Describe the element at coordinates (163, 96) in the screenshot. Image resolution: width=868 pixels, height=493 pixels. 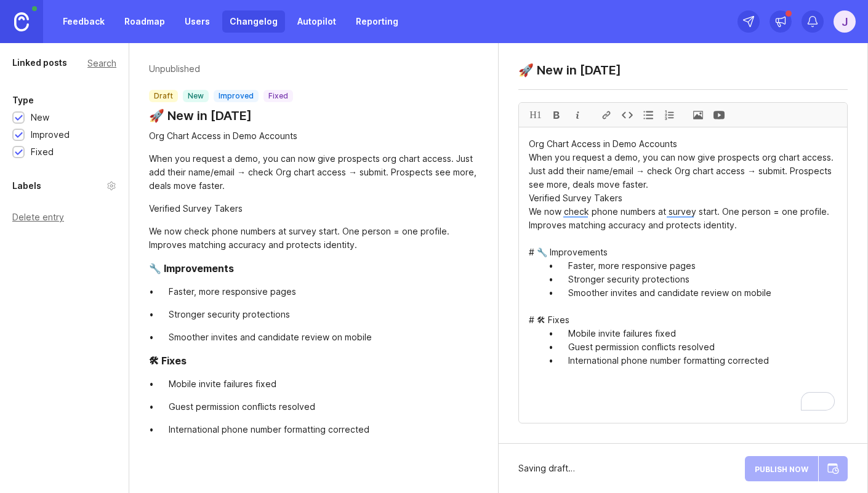
I see `p: draft` at that location.